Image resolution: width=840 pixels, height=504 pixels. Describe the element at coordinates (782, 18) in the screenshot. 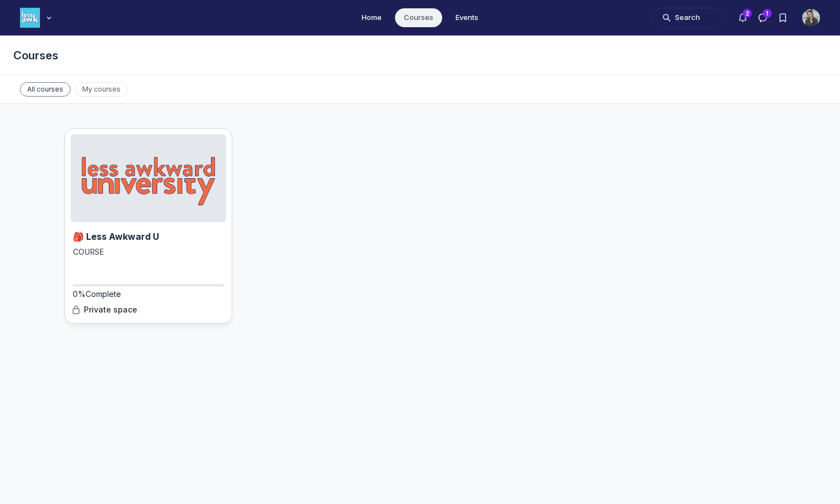

I see `button: Bookmarks` at that location.